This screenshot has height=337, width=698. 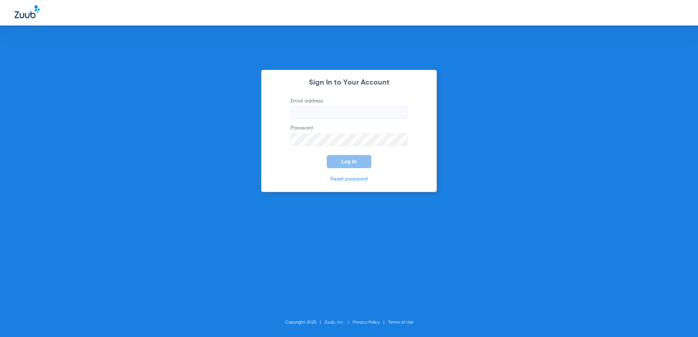 I want to click on li: Copyright 2025, so click(x=305, y=323).